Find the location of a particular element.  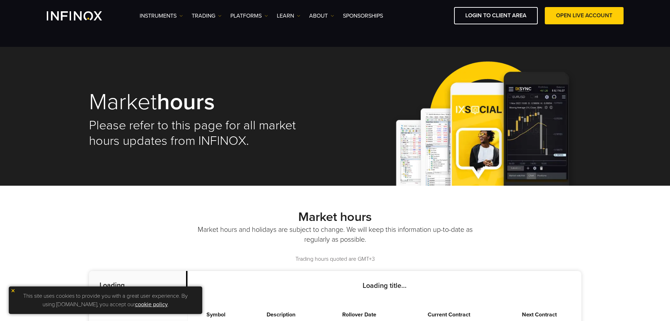

strong: Loading title... is located at coordinates (385, 285).